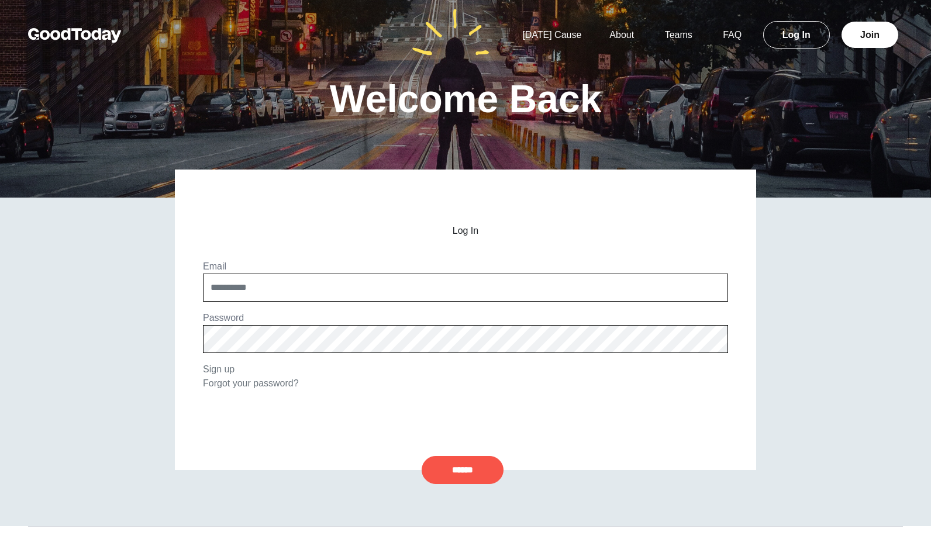 Image resolution: width=931 pixels, height=560 pixels. I want to click on label: Password, so click(224, 317).